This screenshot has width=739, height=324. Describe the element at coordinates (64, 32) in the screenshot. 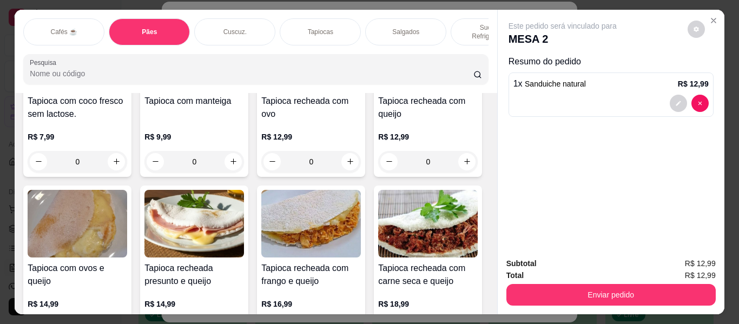

I see `p: Cafés ☕` at that location.